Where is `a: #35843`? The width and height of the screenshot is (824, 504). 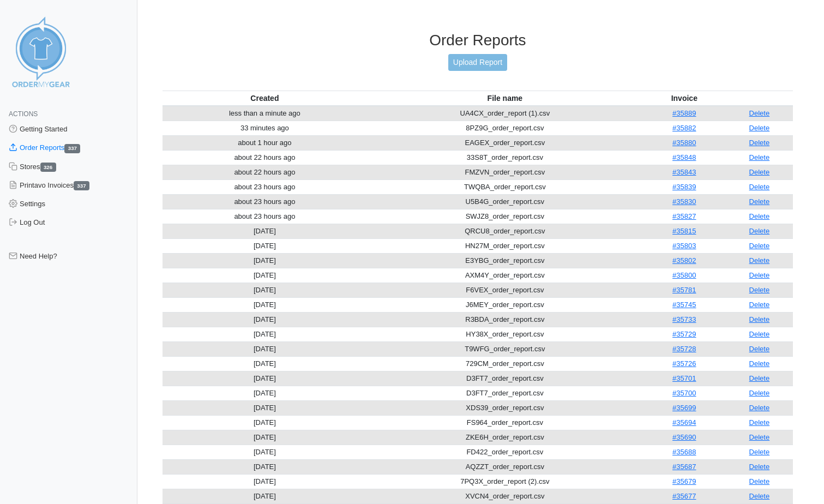 a: #35843 is located at coordinates (684, 172).